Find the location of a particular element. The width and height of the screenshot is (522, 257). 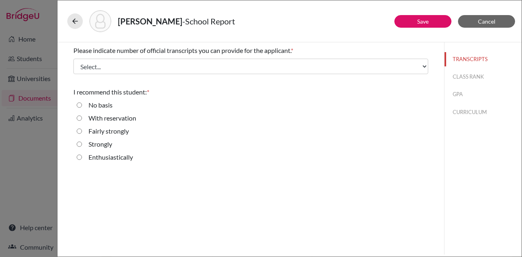

label: Fairly strongly is located at coordinates (109, 131).